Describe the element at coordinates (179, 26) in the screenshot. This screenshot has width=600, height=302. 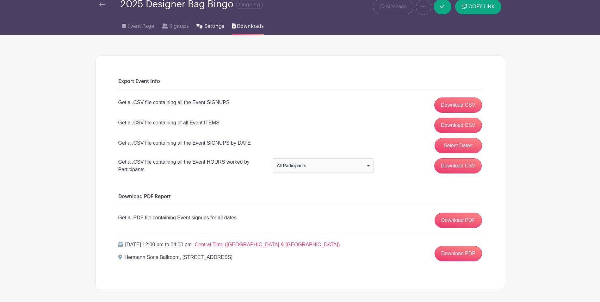
I see `span: Signups` at that location.